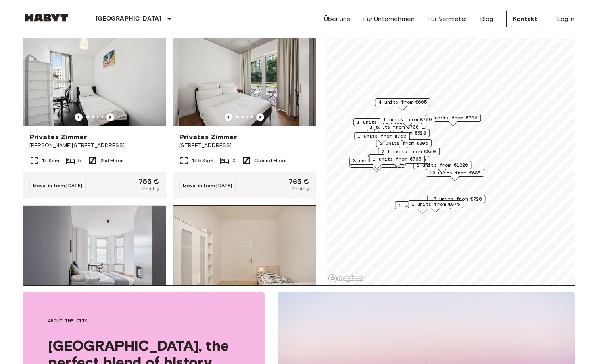 The width and height of the screenshot is (597, 364). I want to click on span: 2 units from €805, so click(404, 143).